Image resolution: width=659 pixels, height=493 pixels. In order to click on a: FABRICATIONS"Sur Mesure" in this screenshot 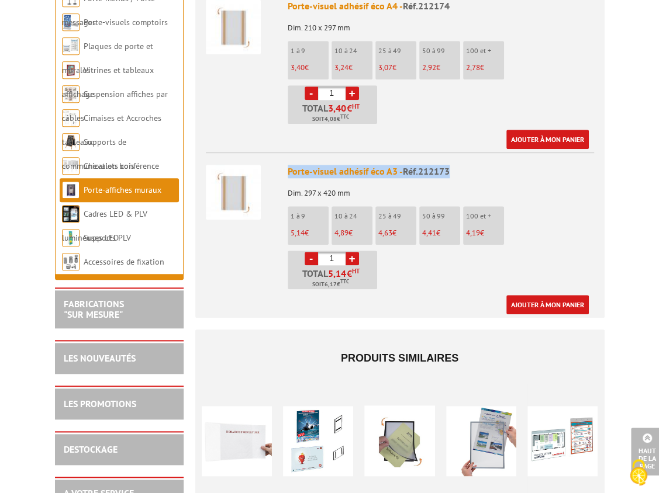, I will do `click(93, 309)`.